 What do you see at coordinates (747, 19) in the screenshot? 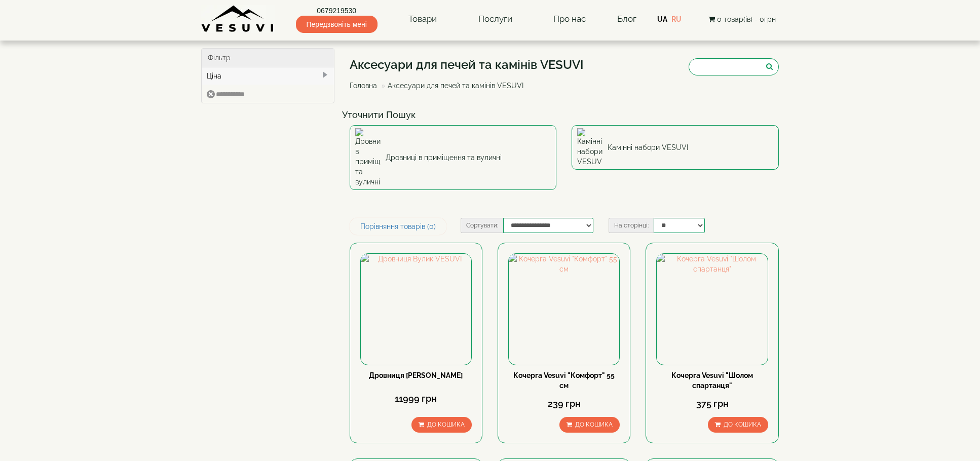
I see `span: 0 товар(ів) - 0грн` at bounding box center [747, 19].